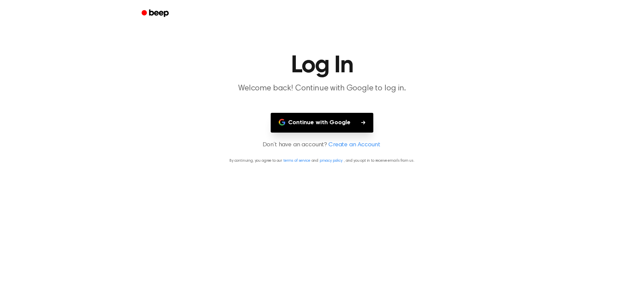  I want to click on a: terms of service, so click(297, 161).